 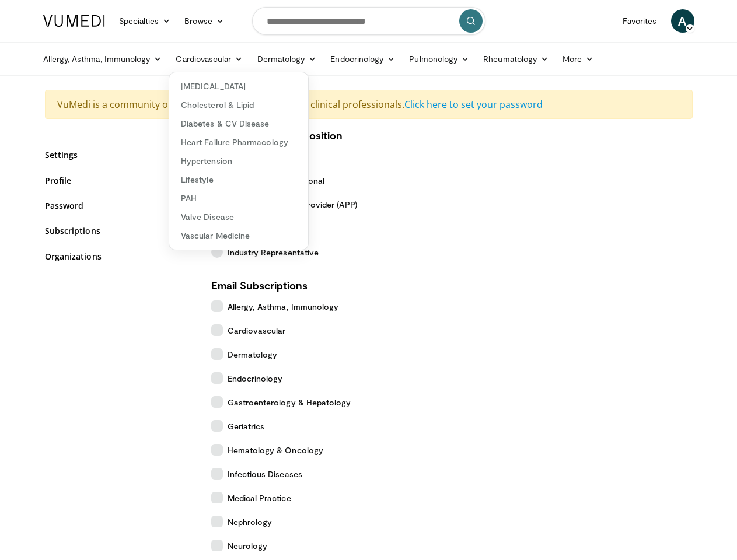 I want to click on a: Favorites, so click(x=640, y=21).